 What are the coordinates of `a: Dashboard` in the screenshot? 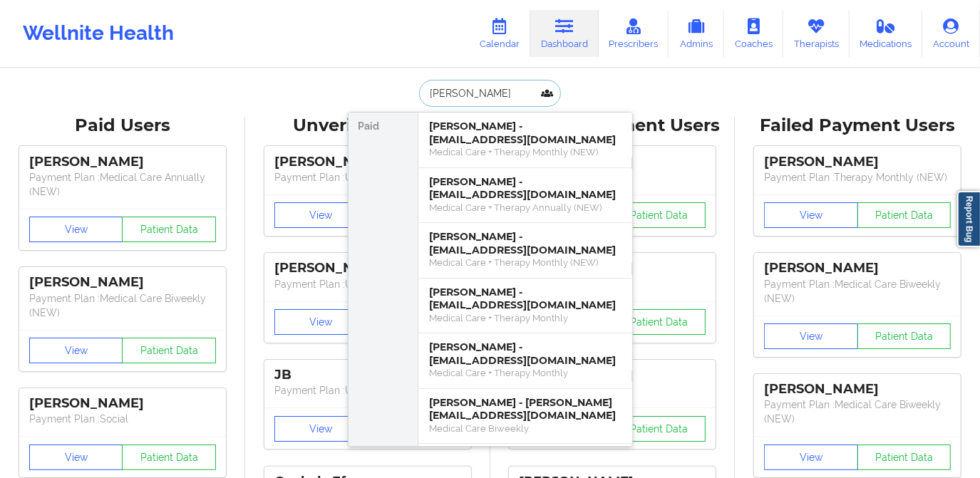 It's located at (564, 33).